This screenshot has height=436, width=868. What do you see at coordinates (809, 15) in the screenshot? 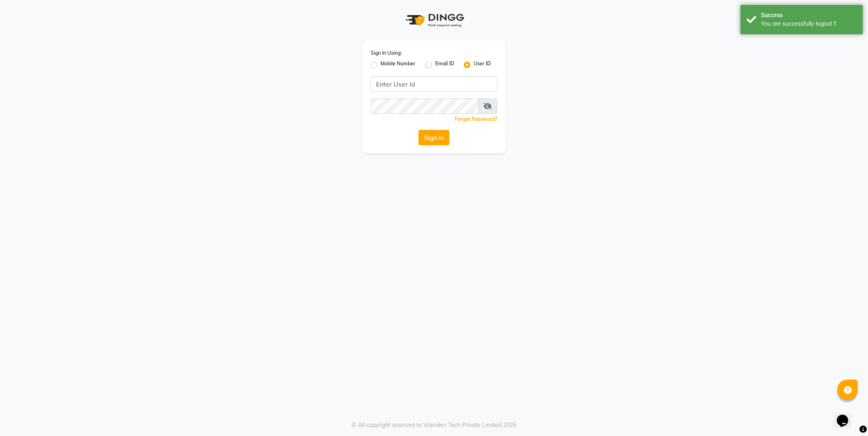
I see `div: Success` at bounding box center [809, 15].